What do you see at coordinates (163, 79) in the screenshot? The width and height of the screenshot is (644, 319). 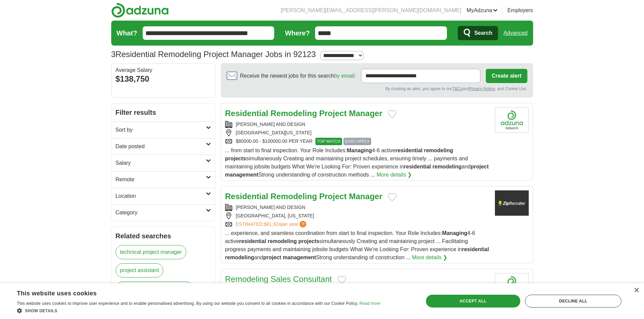 I see `div: $138,750` at bounding box center [163, 79].